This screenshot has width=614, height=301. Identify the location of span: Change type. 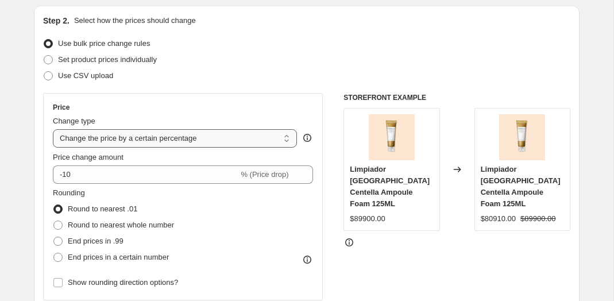
(74, 121).